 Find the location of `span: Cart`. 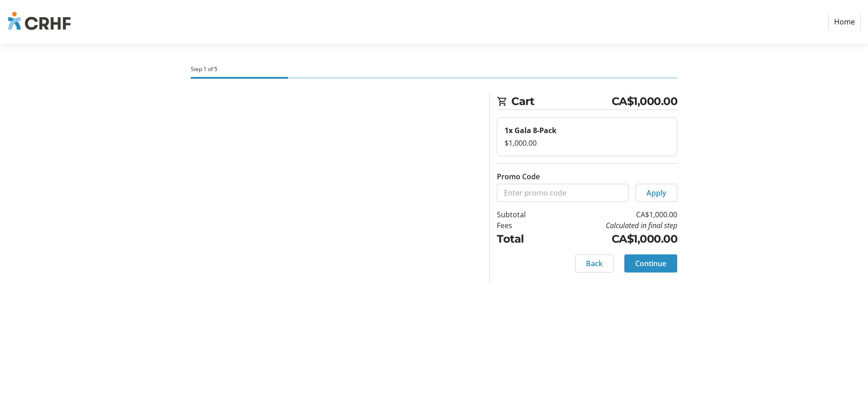

span: Cart is located at coordinates (562, 102).